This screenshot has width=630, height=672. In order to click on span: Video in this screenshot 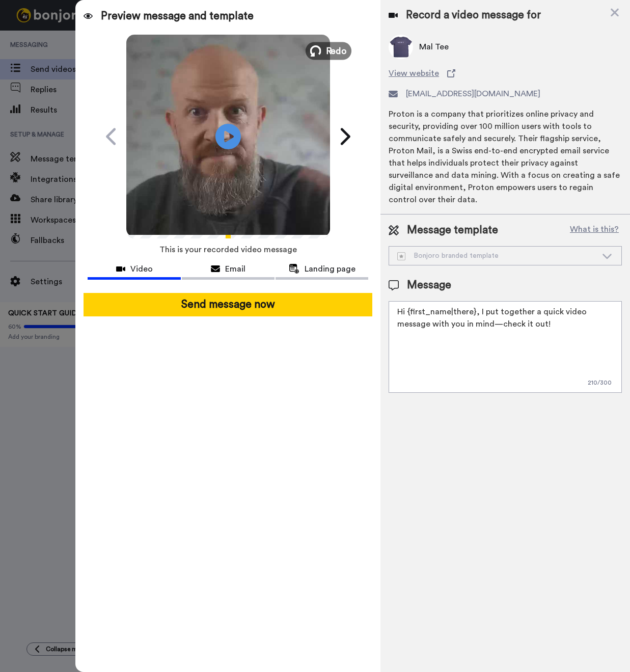, I will do `click(142, 269)`.